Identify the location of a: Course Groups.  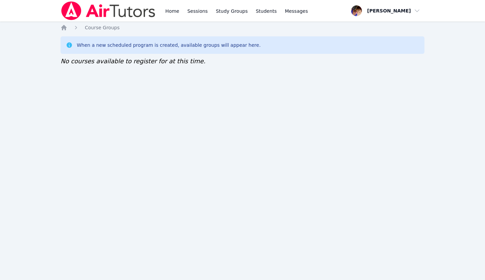
(102, 28).